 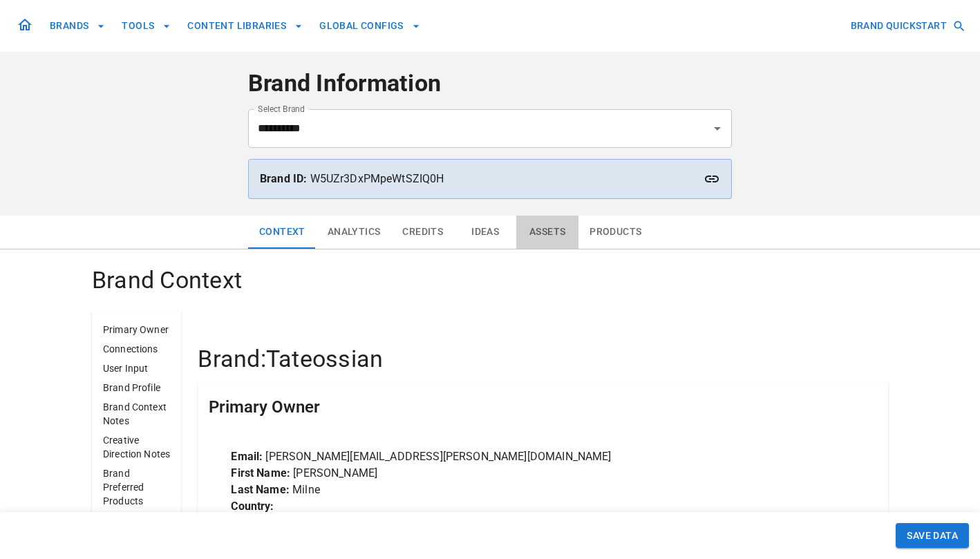 I want to click on button: Products, so click(x=615, y=232).